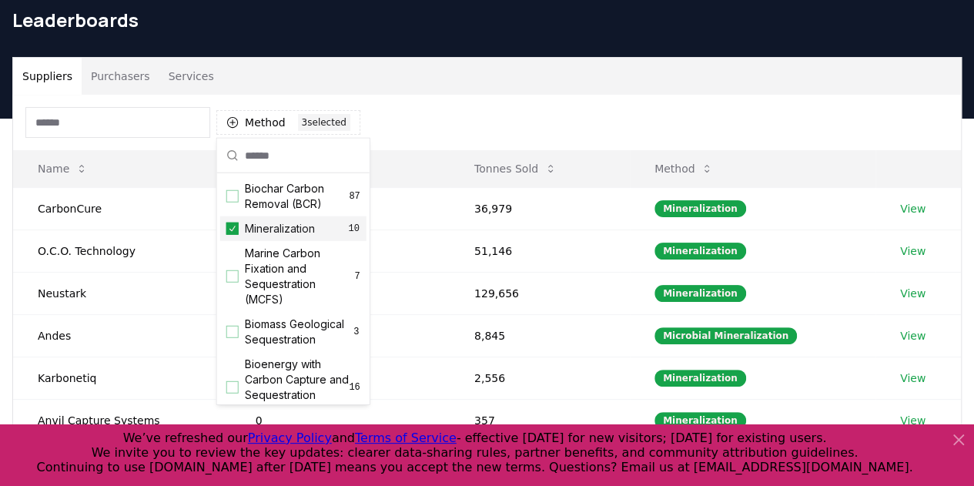 The width and height of the screenshot is (974, 486). I want to click on span: Mineralization, so click(279, 229).